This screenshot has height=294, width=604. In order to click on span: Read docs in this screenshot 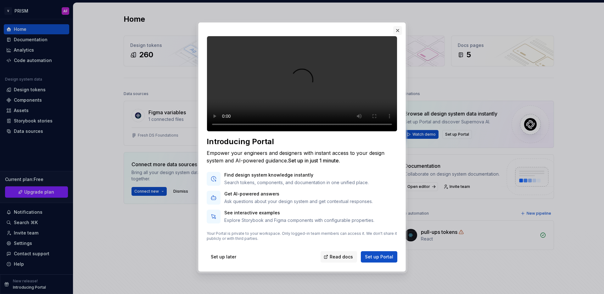, I will do `click(341, 257)`.